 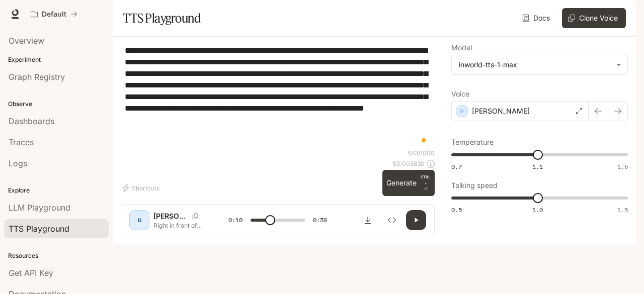 I want to click on span: 0.7, so click(x=456, y=166).